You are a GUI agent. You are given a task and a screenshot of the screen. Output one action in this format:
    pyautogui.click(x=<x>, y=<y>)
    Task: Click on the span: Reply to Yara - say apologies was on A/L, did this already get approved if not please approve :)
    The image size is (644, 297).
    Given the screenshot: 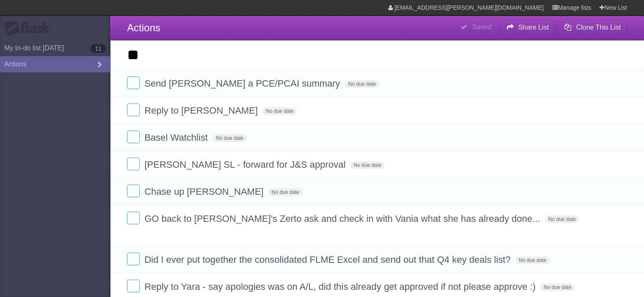 What is the action you would take?
    pyautogui.click(x=341, y=287)
    